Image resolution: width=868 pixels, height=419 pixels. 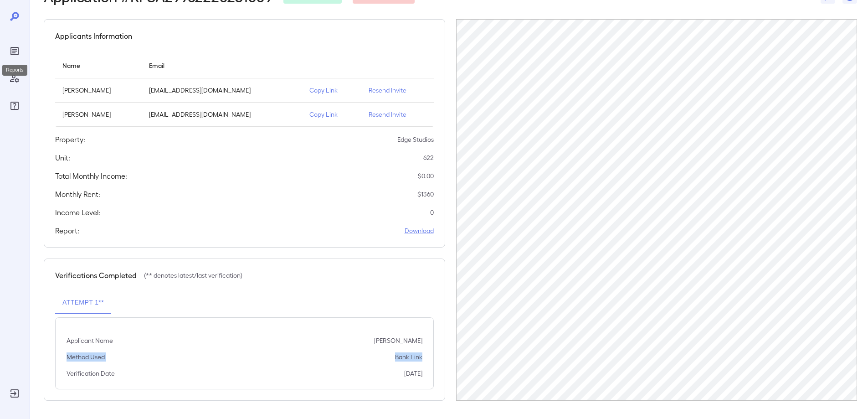 I want to click on h5: Income Level:, so click(x=78, y=213).